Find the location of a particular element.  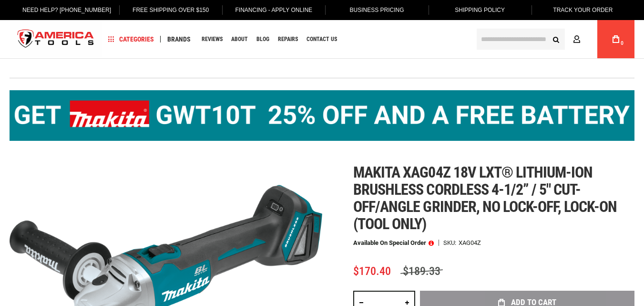

a: Contact Us is located at coordinates (322, 39).